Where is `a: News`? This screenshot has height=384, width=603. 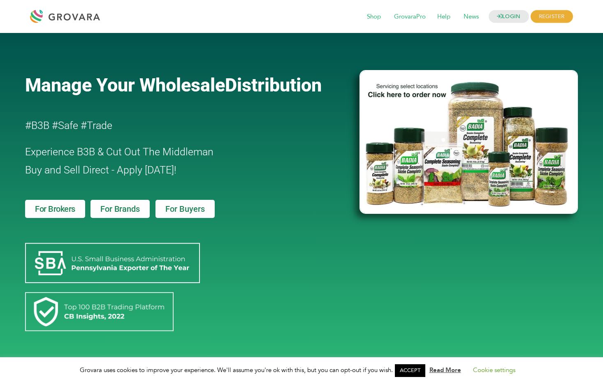 a: News is located at coordinates (471, 17).